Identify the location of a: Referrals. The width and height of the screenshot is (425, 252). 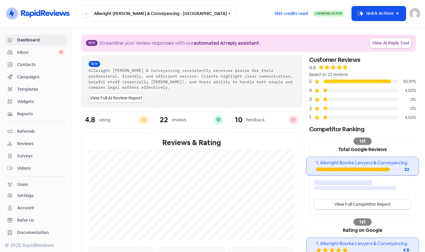
(36, 131).